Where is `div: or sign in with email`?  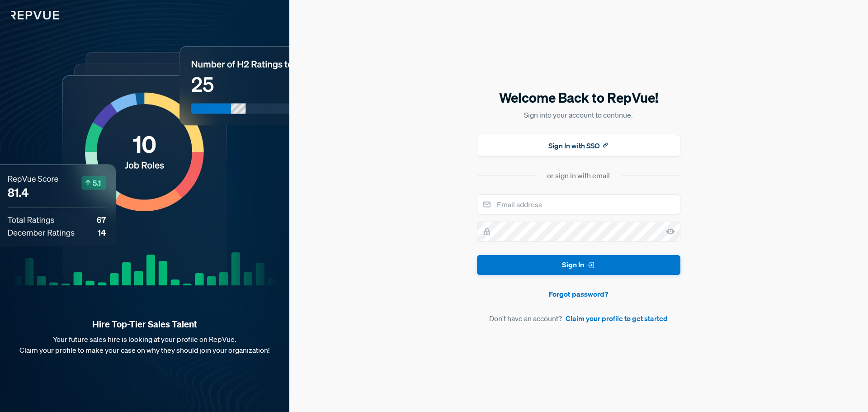 div: or sign in with email is located at coordinates (578, 176).